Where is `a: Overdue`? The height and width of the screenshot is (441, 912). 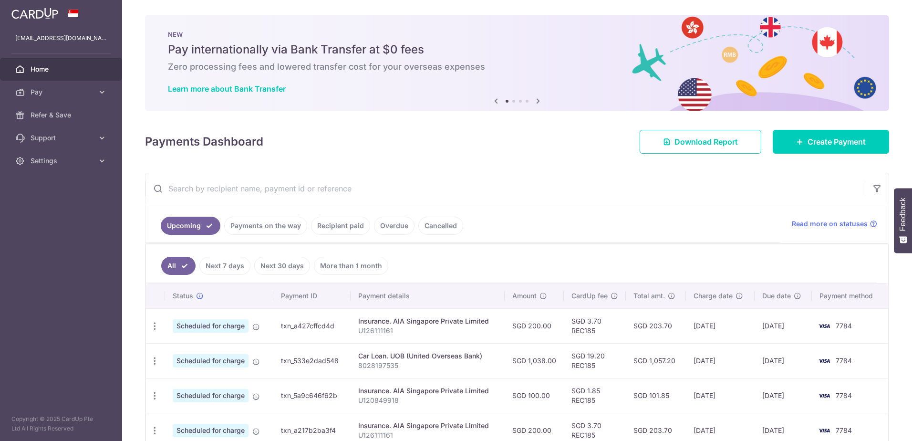
a: Overdue is located at coordinates (394, 226).